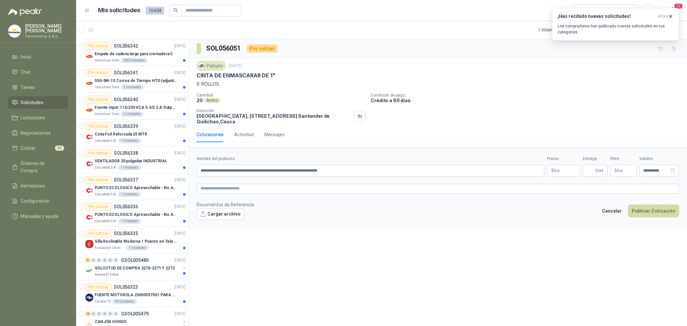 This screenshot has height=326, width=687. Describe the element at coordinates (527, 95) in the screenshot. I see `p: Condición de pago` at that location.